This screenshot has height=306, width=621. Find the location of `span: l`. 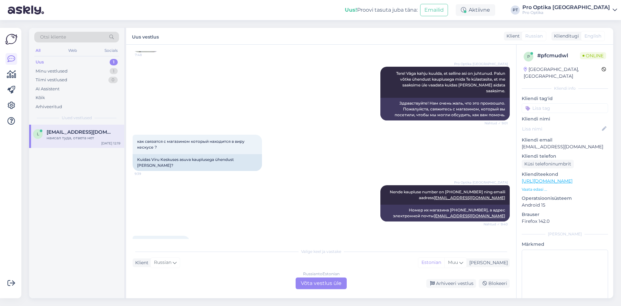

span: l is located at coordinates (38, 134).